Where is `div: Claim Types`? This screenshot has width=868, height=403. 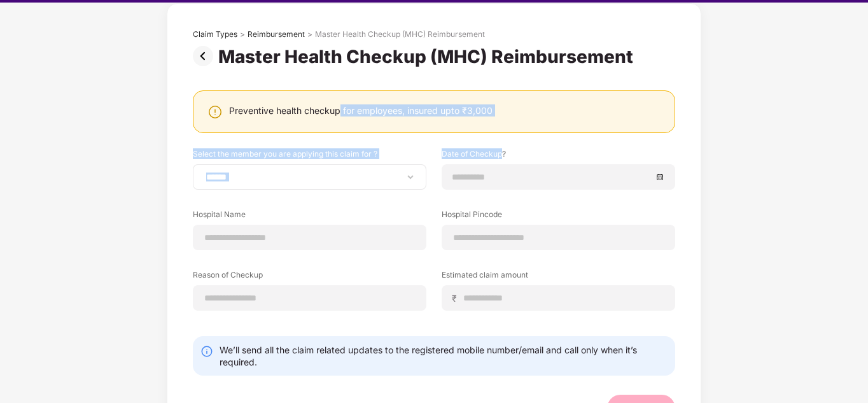
div: Claim Types is located at coordinates (215, 34).